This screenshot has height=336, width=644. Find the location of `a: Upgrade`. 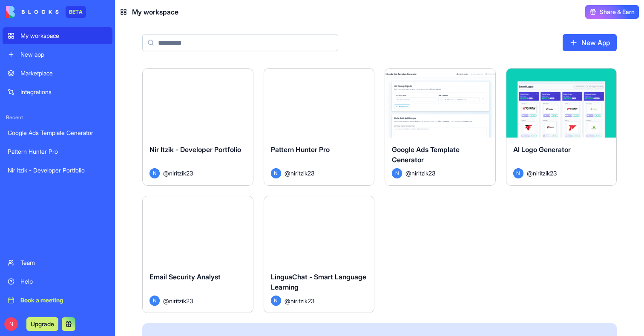

a: Upgrade is located at coordinates (42, 324).